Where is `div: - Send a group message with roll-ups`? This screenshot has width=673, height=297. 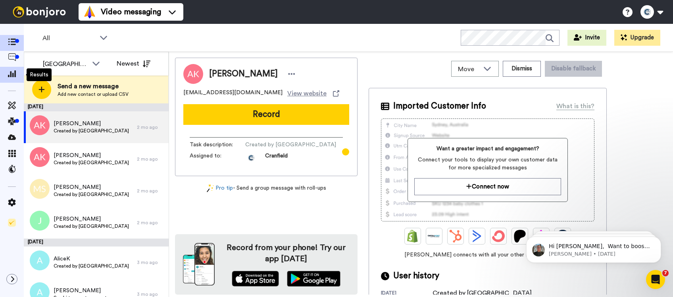 div: - Send a group message with roll-ups is located at coordinates (266, 188).